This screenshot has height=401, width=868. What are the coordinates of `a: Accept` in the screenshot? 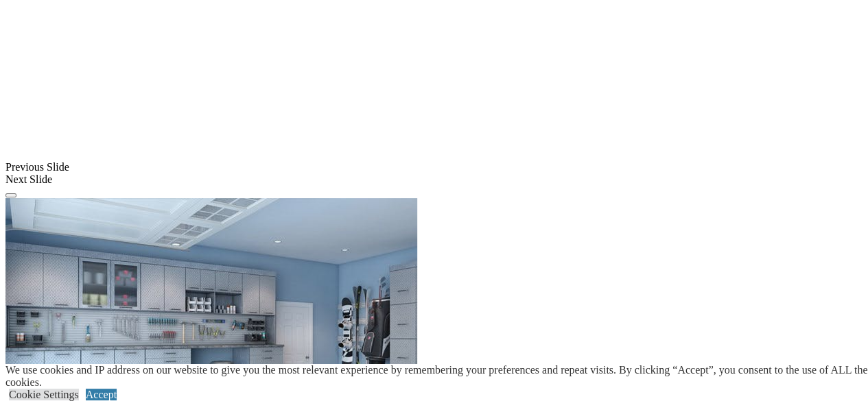 It's located at (101, 394).